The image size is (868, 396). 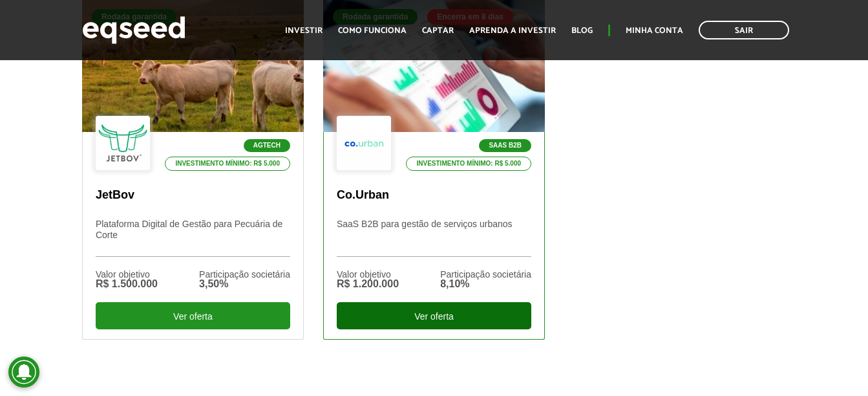 I want to click on p: Agtech, so click(x=267, y=145).